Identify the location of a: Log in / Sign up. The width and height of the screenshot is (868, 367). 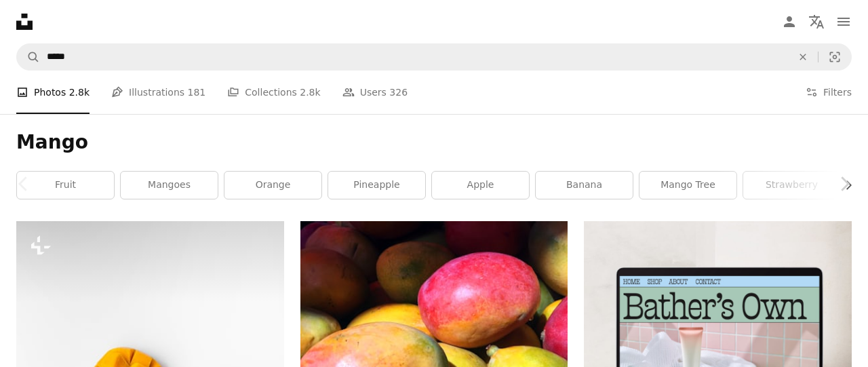
(790, 22).